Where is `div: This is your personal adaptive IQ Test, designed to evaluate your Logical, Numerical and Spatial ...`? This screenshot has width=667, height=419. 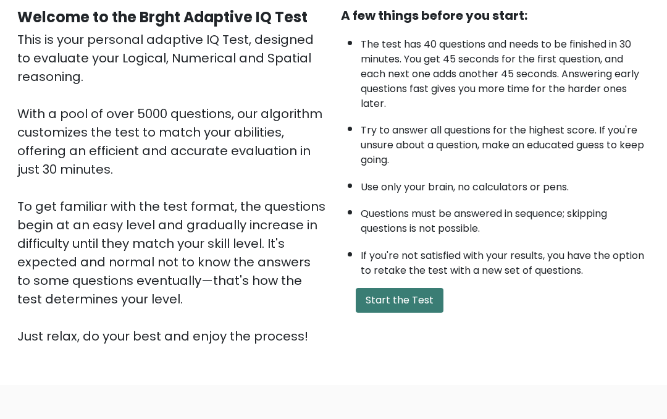 div: This is your personal adaptive IQ Test, designed to evaluate your Logical, Numerical and Spatial ... is located at coordinates (172, 188).